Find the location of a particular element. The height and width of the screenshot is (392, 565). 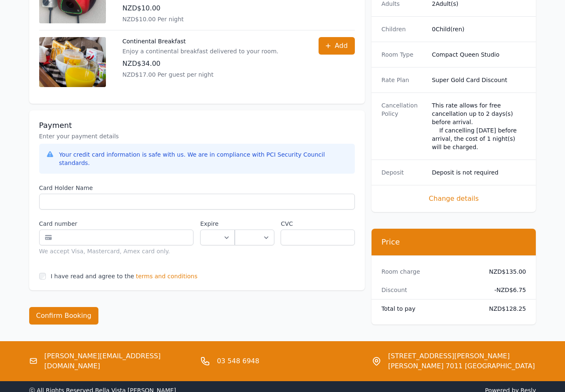

img: Continental Breakfast is located at coordinates (72, 62).